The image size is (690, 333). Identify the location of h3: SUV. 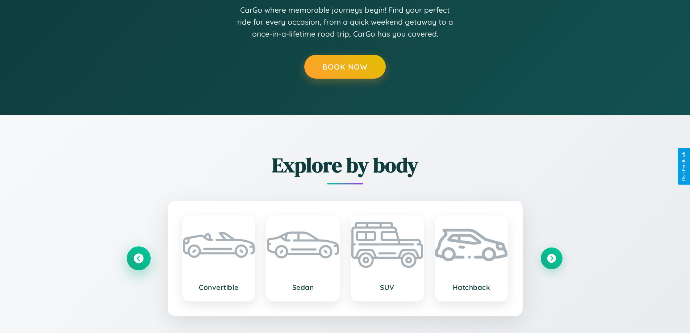
(387, 287).